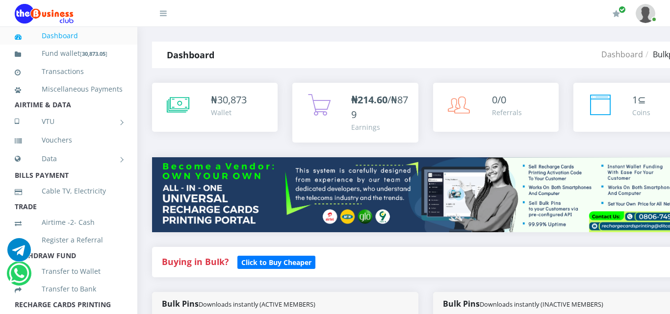 This screenshot has width=670, height=314. Describe the element at coordinates (69, 191) in the screenshot. I see `a: Cable TV, Electricity` at that location.